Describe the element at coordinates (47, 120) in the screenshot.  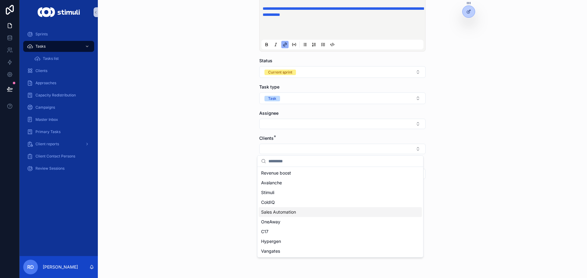
I see `span: Master Inbox` at that location.